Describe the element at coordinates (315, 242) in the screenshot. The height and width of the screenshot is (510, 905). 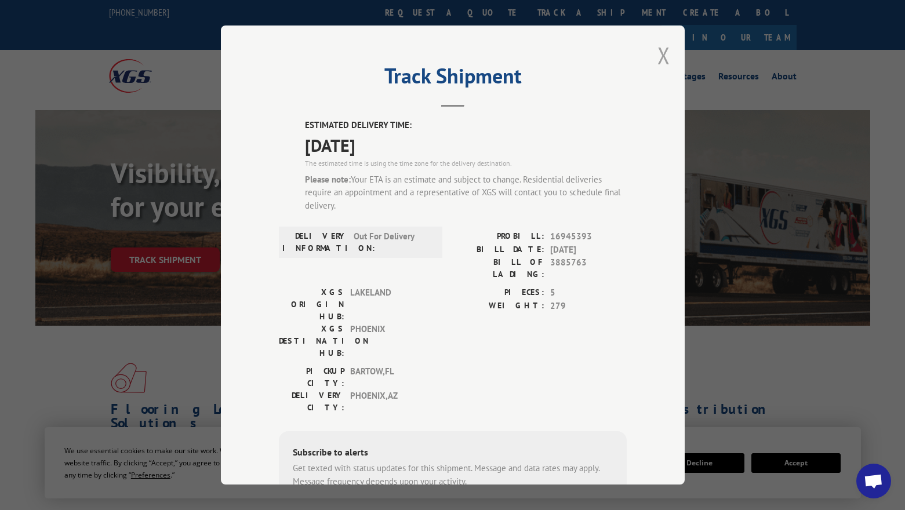
I see `label: DELIVERY INFORMATION:` at that location.